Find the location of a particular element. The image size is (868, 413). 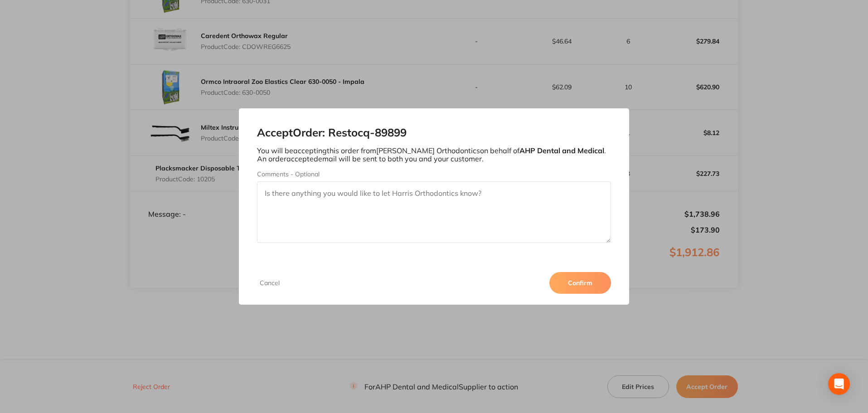

label: Comments - Optional is located at coordinates (434, 174).